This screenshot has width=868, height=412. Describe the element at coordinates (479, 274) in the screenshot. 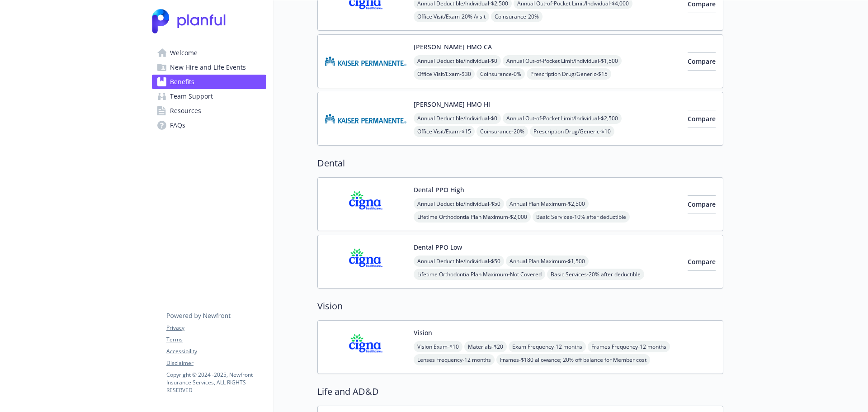

I see `span: Lifetime Orthodontia Plan Maximum - Not Covered` at that location.